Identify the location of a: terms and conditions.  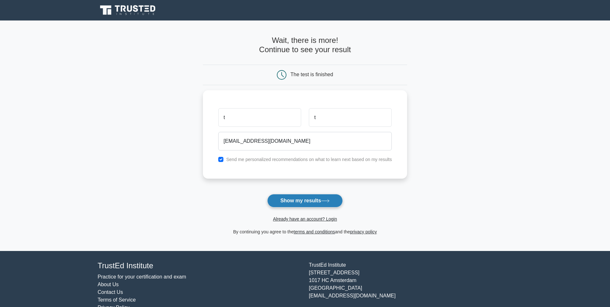
(314, 232).